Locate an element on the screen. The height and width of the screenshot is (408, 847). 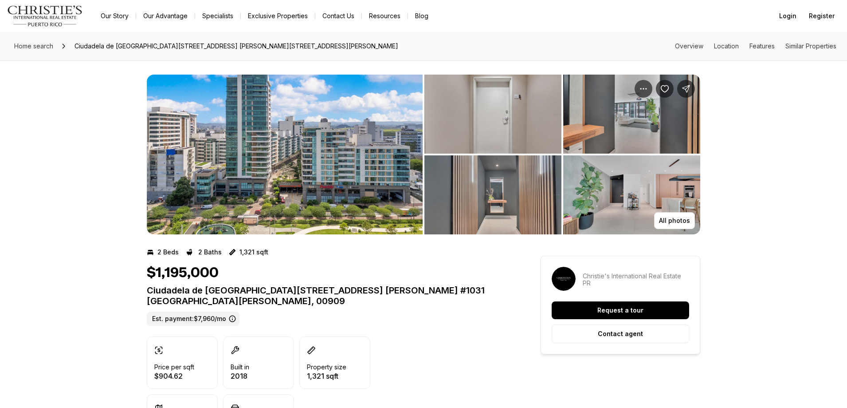
div: Listing Photos is located at coordinates (424, 154).